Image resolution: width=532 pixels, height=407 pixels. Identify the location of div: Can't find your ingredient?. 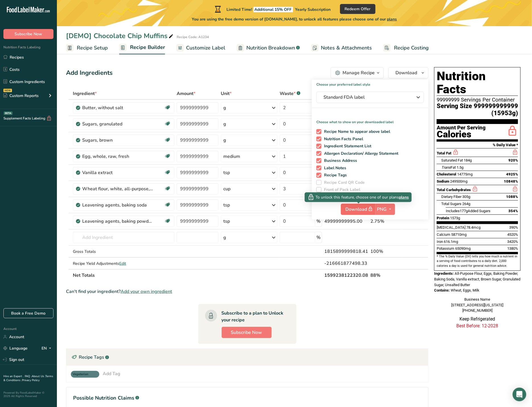
(247, 292).